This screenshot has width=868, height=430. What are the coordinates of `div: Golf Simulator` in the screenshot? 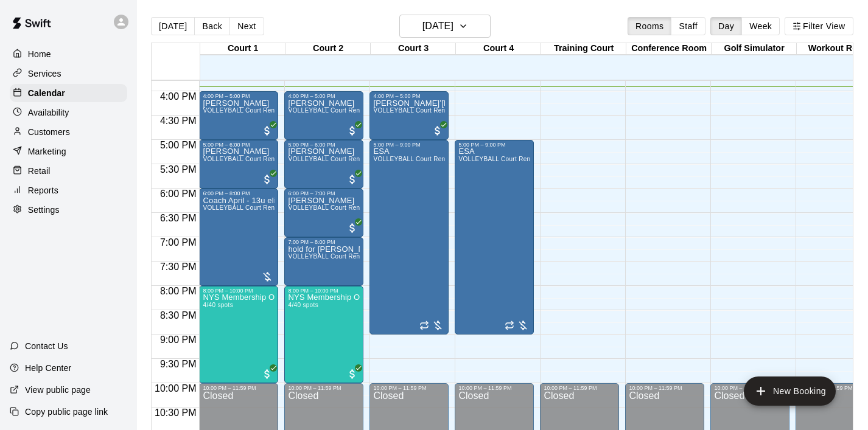 It's located at (754, 49).